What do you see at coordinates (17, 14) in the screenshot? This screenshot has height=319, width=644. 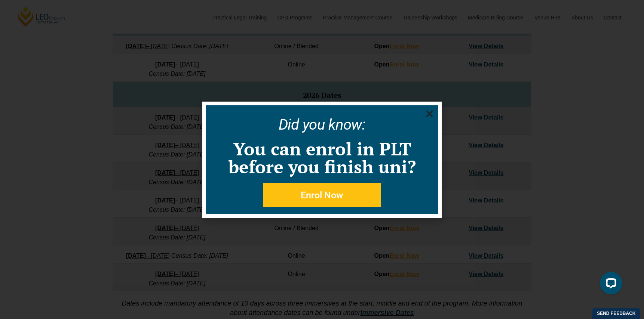 I see `button: Open LiveChat chat widget` at bounding box center [17, 14].